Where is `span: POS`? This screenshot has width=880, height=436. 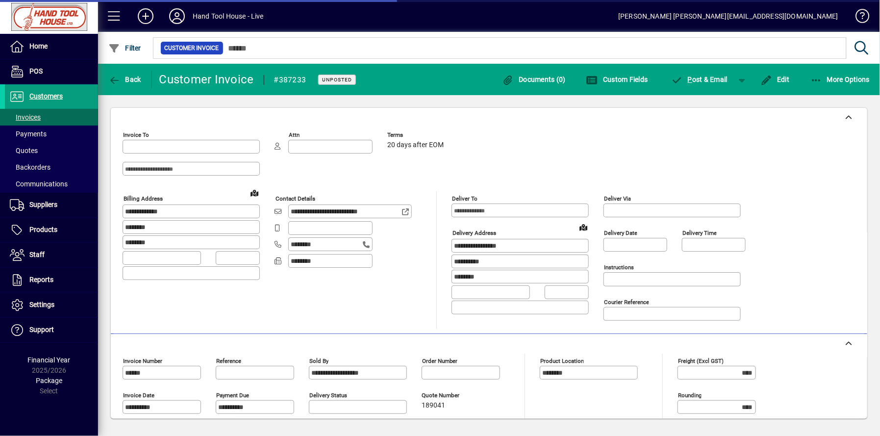 span: POS is located at coordinates (36, 71).